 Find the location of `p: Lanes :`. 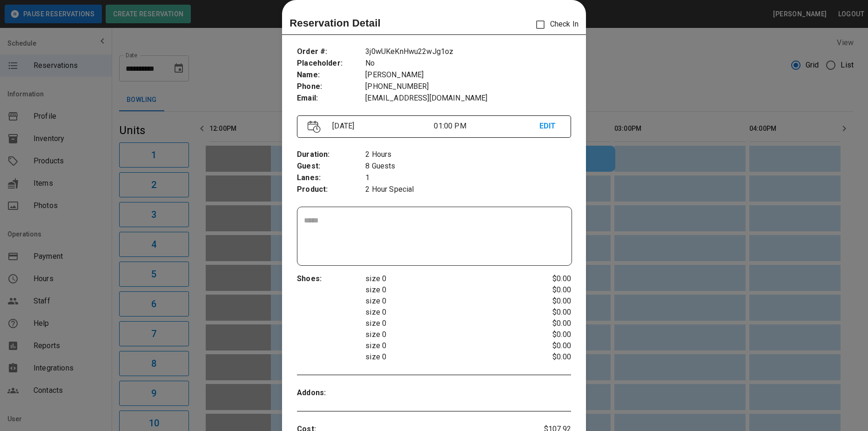

p: Lanes : is located at coordinates (331, 178).